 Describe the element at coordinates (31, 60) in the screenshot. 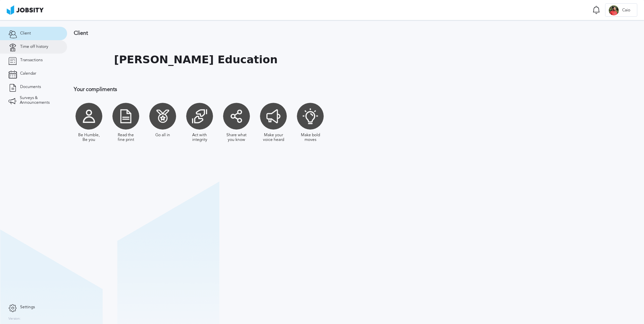

I see `span: Transactions` at that location.